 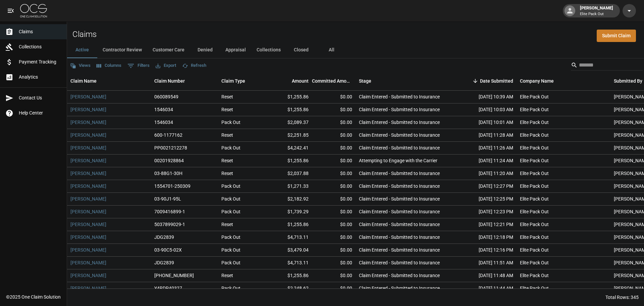 I want to click on span: Collections, so click(x=40, y=46).